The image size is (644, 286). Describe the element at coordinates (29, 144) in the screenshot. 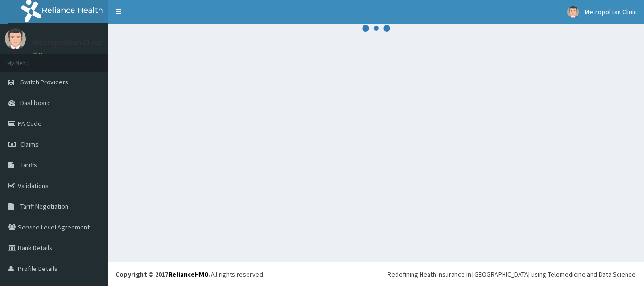

I see `span: Claims` at that location.